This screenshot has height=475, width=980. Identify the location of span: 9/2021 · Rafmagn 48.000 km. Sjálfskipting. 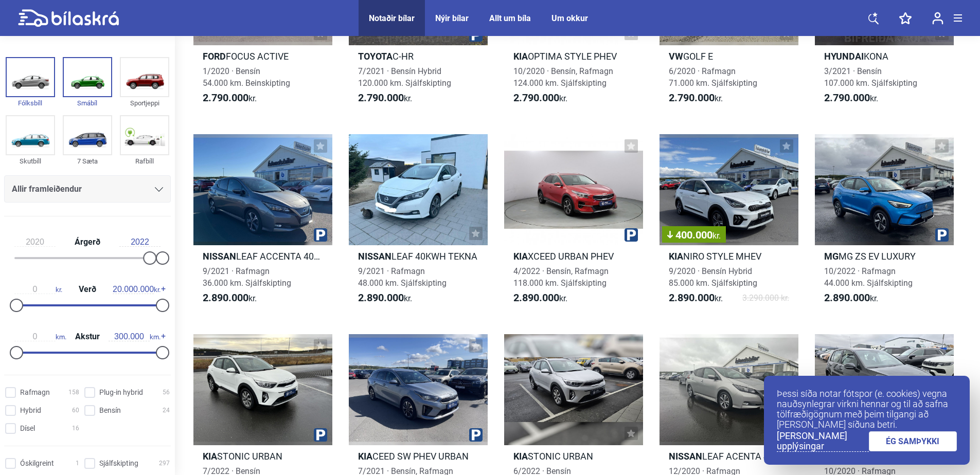
(402, 277).